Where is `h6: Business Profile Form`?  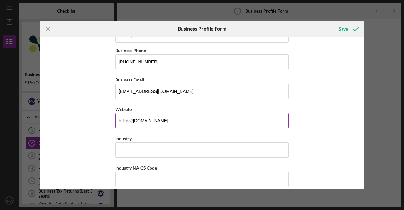 h6: Business Profile Form is located at coordinates (202, 29).